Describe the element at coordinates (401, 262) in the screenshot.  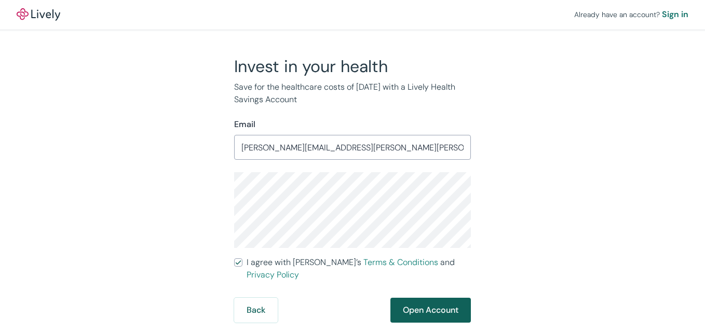
I see `a: Terms & Conditions` at that location.